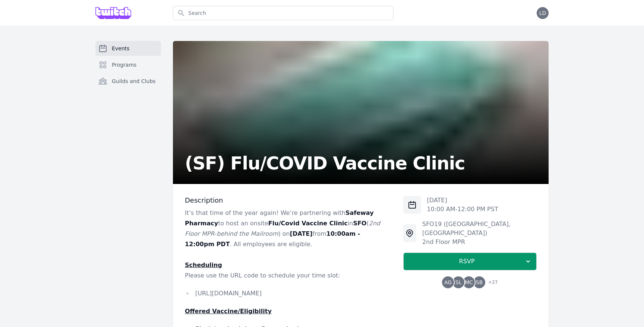 The width and height of the screenshot is (644, 327). I want to click on div: 2nd Floor MPR, so click(480, 242).